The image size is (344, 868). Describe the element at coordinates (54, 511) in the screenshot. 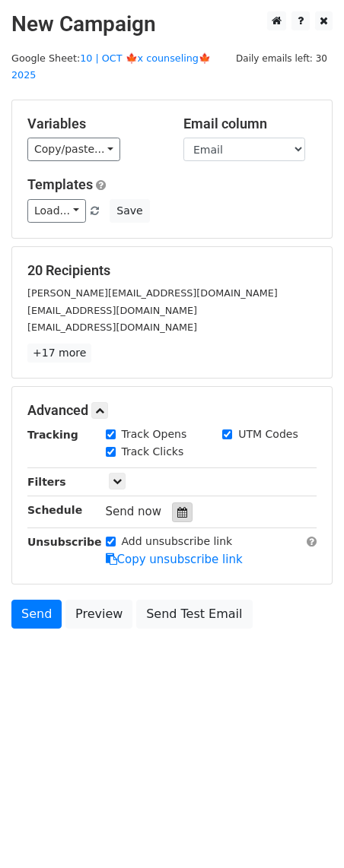

I see `strong: Schedule` at that location.